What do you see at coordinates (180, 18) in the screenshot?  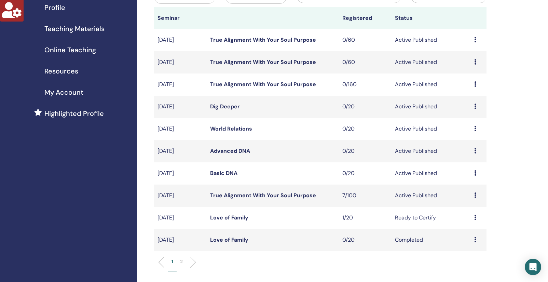 I see `th: Seminar` at bounding box center [180, 18].